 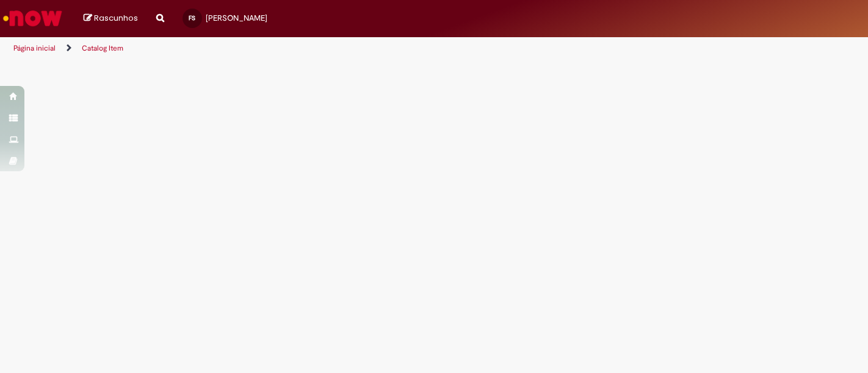 What do you see at coordinates (111, 18) in the screenshot?
I see `a: Rascunhos` at bounding box center [111, 18].